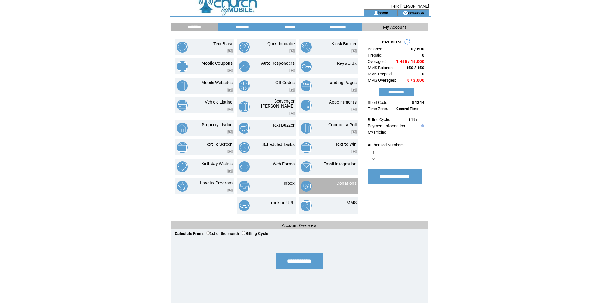  Describe the element at coordinates (217, 83) in the screenshot. I see `a: Mobile Websites` at that location.